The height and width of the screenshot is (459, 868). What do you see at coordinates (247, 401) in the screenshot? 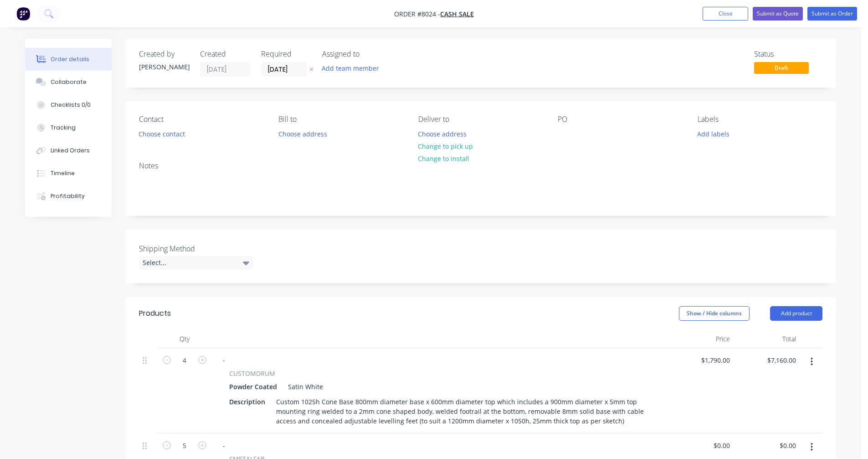
I see `div: Description` at bounding box center [247, 401].